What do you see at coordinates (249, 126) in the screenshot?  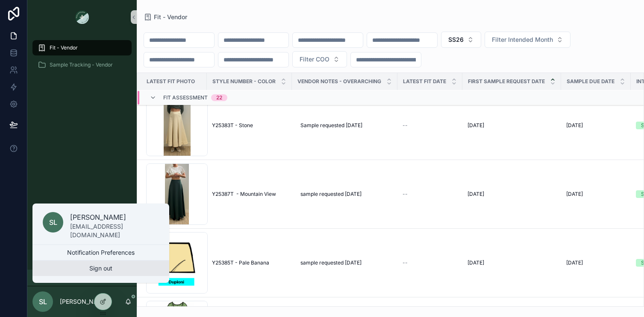 I see `a: Y25383T - Stone` at bounding box center [249, 126].